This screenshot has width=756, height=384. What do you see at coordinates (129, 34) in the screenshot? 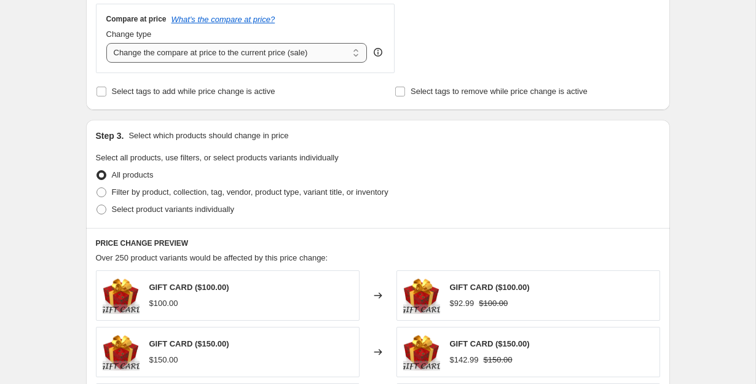
I see `span: Change type` at bounding box center [129, 34].